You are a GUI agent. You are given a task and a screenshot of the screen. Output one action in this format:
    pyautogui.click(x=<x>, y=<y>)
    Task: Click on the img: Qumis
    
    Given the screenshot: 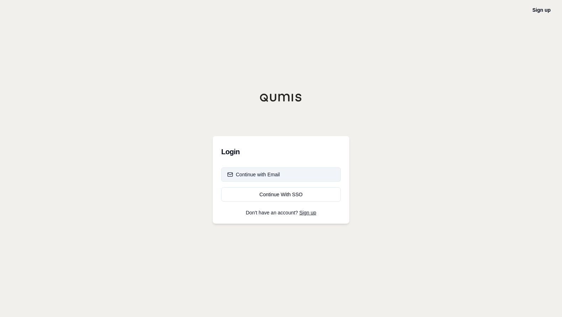 What is the action you would take?
    pyautogui.click(x=281, y=98)
    